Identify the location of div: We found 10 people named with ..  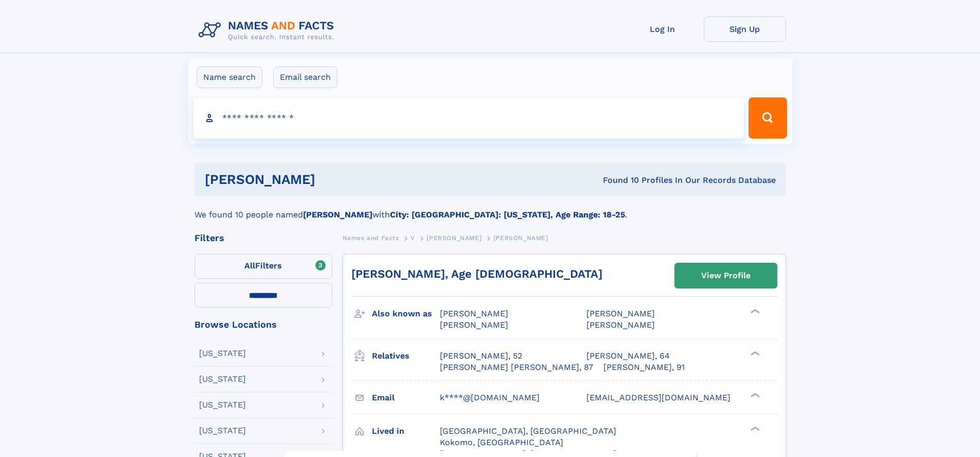
(491, 209).